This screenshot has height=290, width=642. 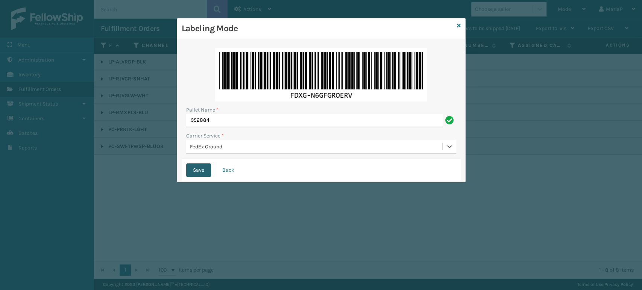 I want to click on img: 3aLP8wAAAAGSURBVAMAgULaWxf3RncAAAAASUVORK5CYII=, so click(x=321, y=75).